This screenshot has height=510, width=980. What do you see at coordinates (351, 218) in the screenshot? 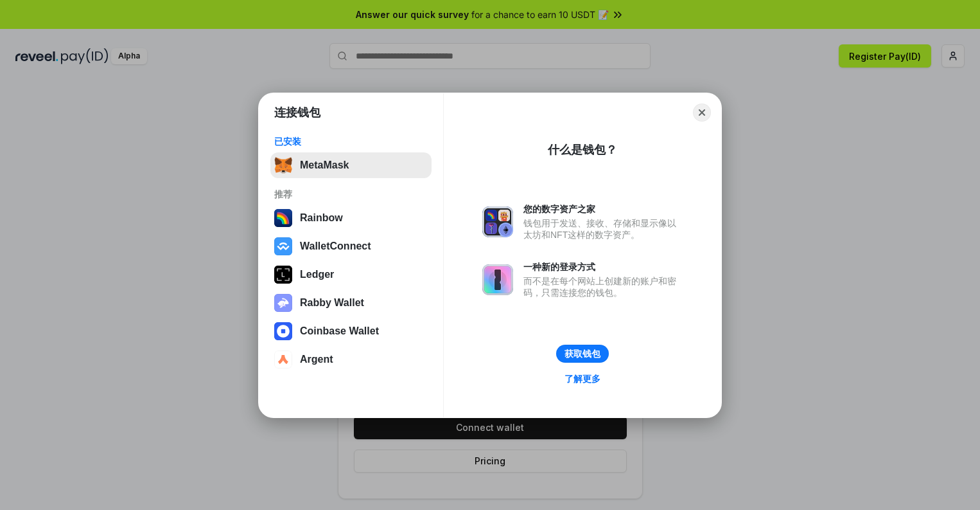
I see `button: Rainbow` at bounding box center [351, 218].